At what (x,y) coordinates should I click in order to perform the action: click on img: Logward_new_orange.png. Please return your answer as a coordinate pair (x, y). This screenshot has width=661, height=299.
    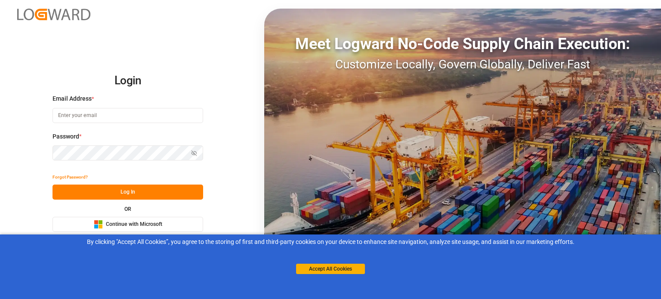
    Looking at the image, I should click on (54, 14).